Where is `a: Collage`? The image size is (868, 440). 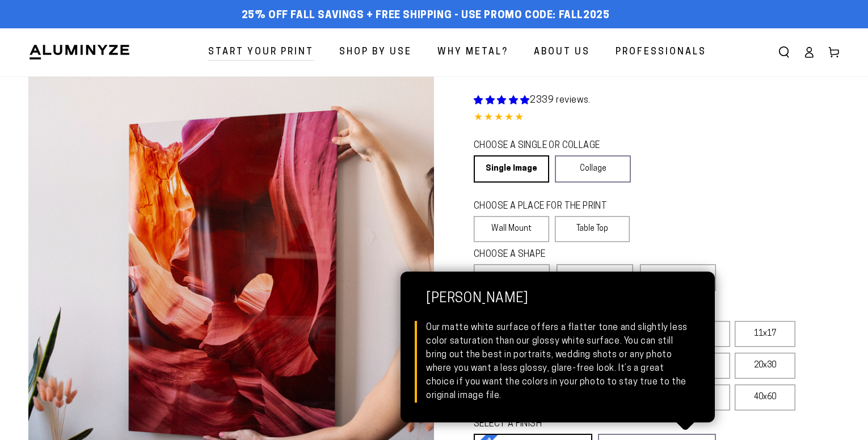 a: Collage is located at coordinates (592, 169).